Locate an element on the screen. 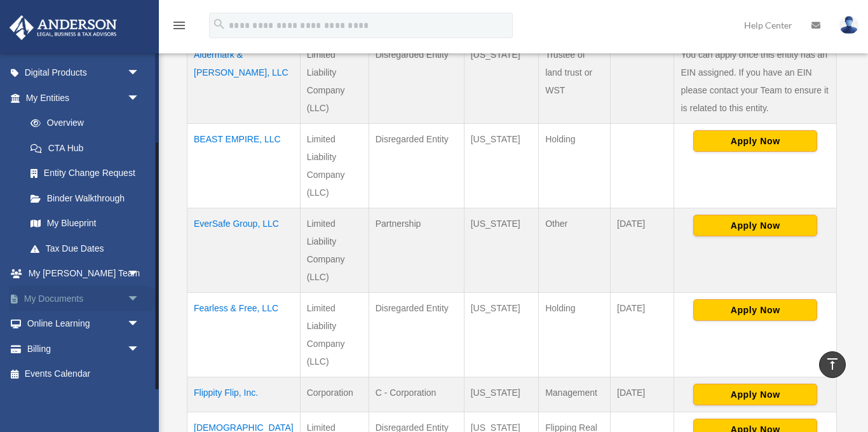  td: Other is located at coordinates (574, 249).